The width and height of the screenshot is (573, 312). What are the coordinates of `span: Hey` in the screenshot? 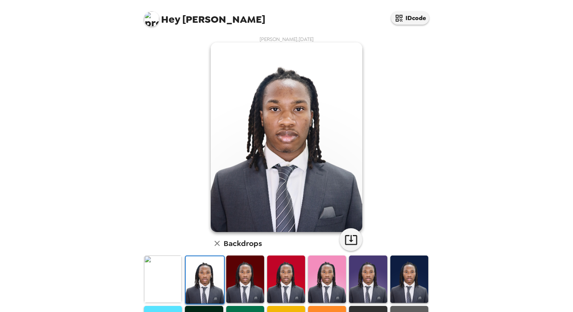 It's located at (170, 19).